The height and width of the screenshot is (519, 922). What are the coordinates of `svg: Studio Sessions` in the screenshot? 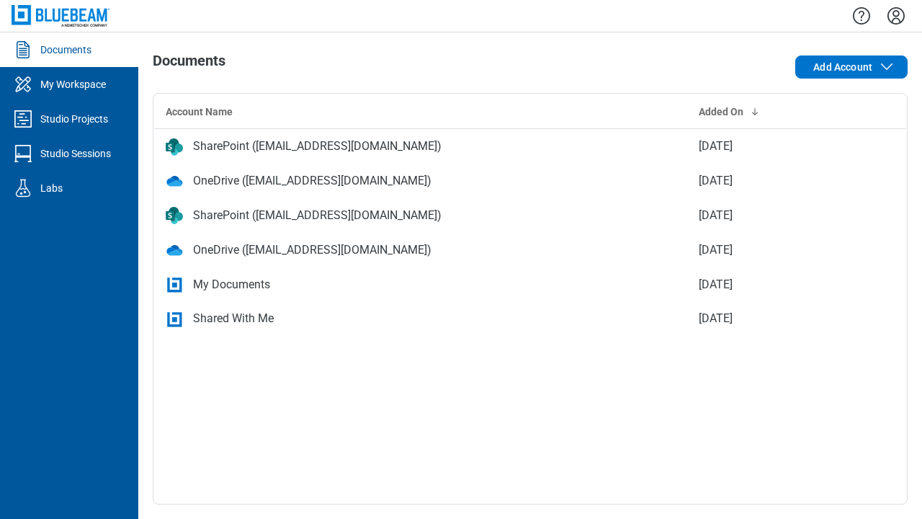 It's located at (23, 153).